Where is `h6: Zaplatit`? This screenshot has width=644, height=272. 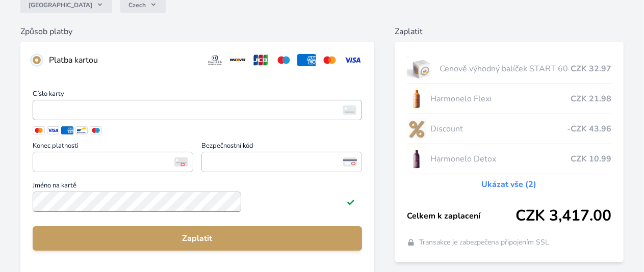
h6: Zaplatit is located at coordinates (509, 32).